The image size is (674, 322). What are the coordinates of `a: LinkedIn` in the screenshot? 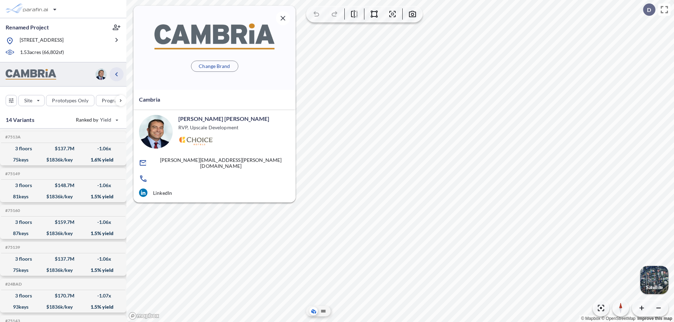 It's located at (214, 193).